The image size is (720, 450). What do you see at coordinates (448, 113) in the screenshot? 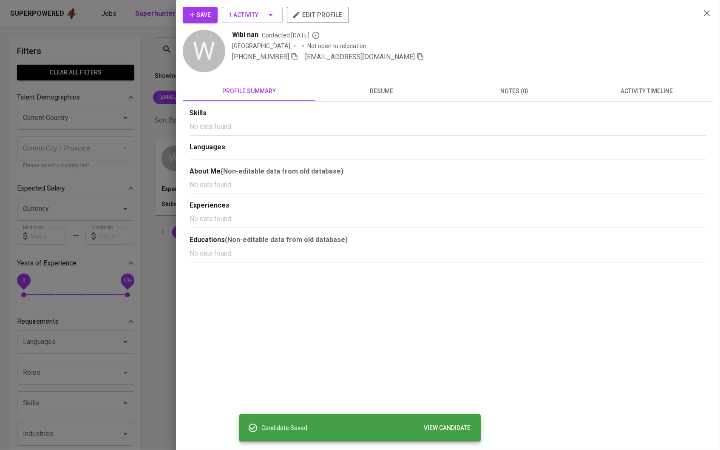
I see `div: Skills` at bounding box center [448, 113].